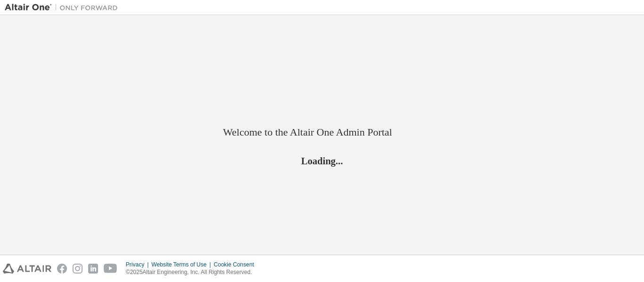  Describe the element at coordinates (27, 268) in the screenshot. I see `img: altair_logo.svg` at that location.